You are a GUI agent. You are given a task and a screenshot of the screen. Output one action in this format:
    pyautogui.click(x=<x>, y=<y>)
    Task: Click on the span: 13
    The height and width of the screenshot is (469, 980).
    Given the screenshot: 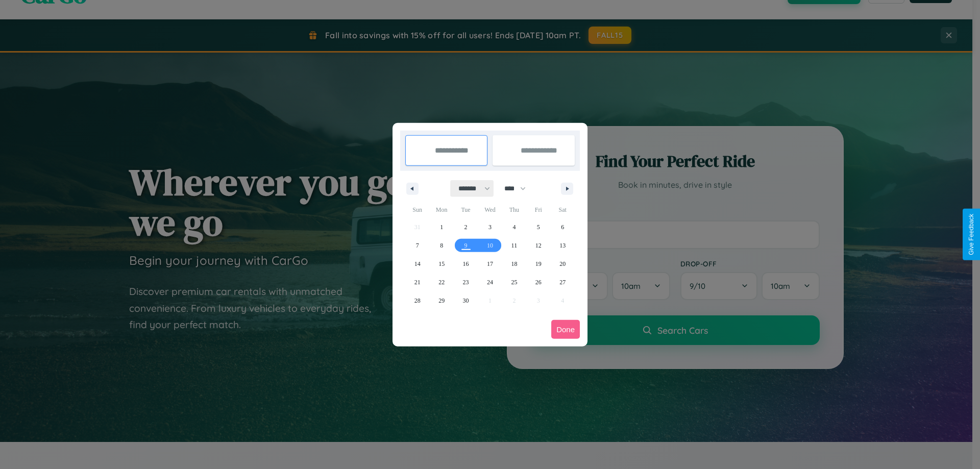 What is the action you would take?
    pyautogui.click(x=563, y=246)
    